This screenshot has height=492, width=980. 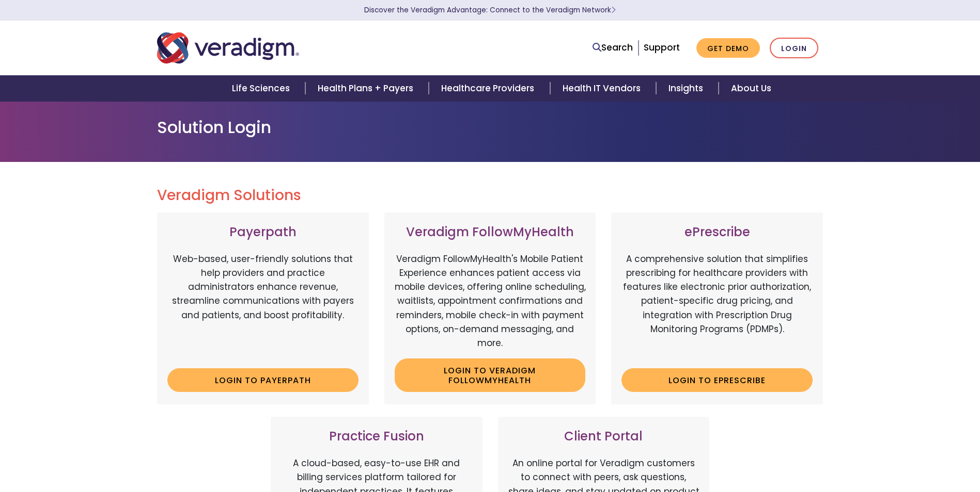 I want to click on a: Healthcare Providers, so click(x=489, y=88).